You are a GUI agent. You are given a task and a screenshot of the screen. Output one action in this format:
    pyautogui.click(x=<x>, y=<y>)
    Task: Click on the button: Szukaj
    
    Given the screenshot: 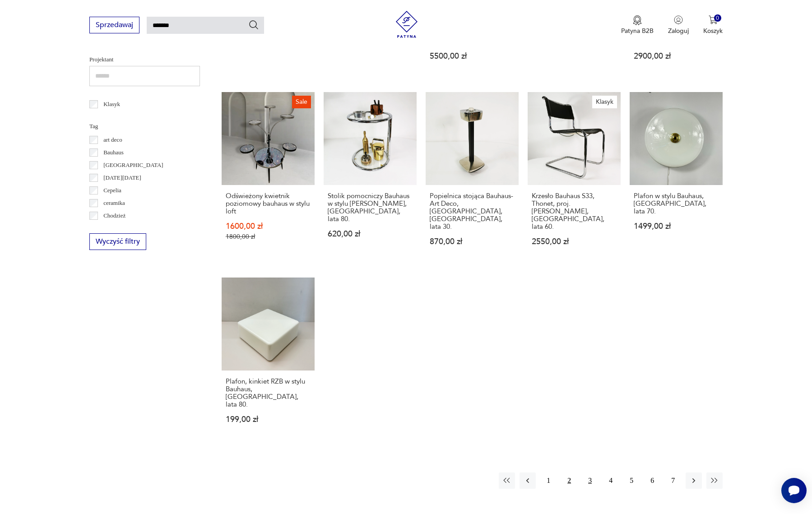 What is the action you would take?
    pyautogui.click(x=254, y=25)
    